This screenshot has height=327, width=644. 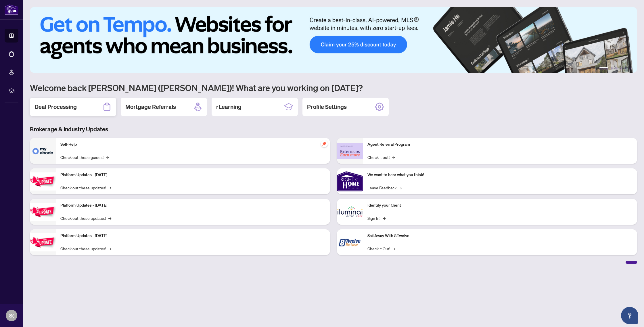 I want to click on h2: Profile Settings, so click(x=327, y=107).